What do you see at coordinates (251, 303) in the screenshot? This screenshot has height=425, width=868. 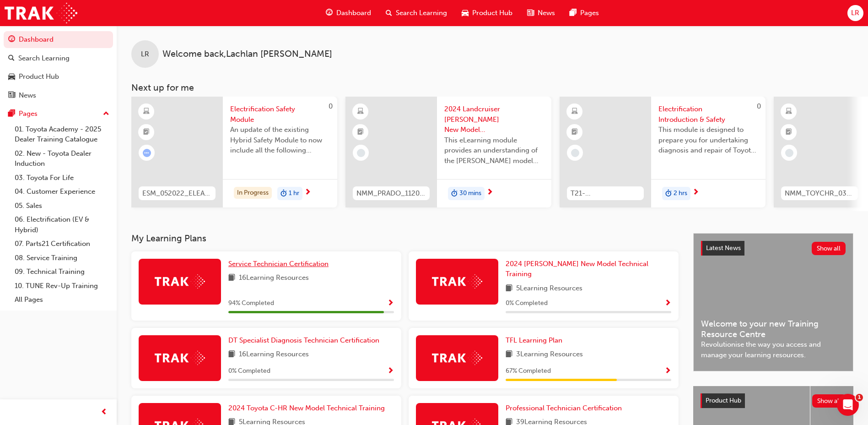 I see `span: 94 % Completed` at bounding box center [251, 303].